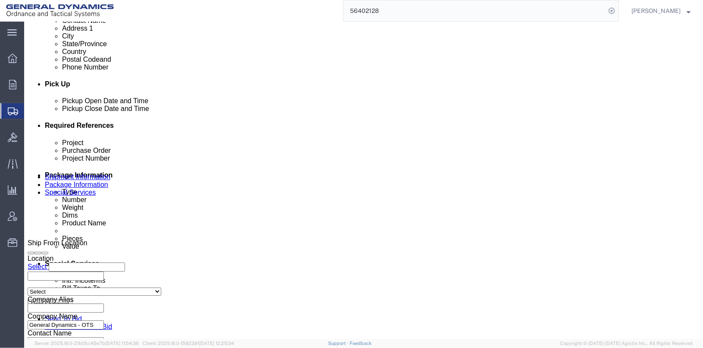  I want to click on img: logo, so click(60, 11).